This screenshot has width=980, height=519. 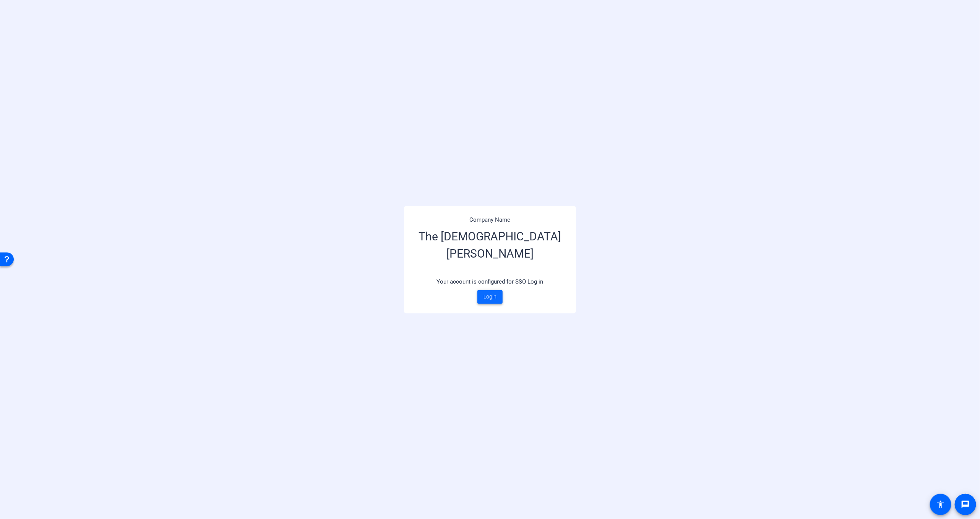 I want to click on mat-icon: accessibility, so click(x=941, y=504).